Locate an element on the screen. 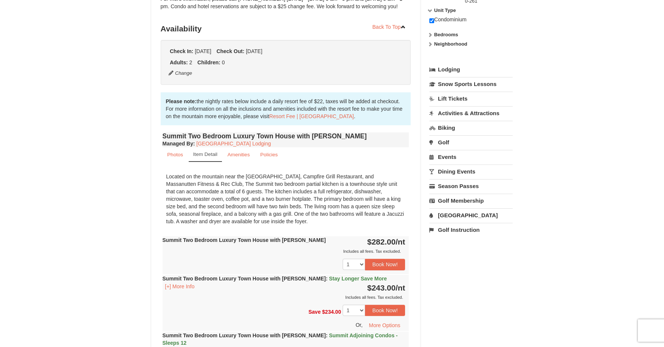 Image resolution: width=664 pixels, height=347 pixels. a: Snow Sports Lessons is located at coordinates (471, 84).